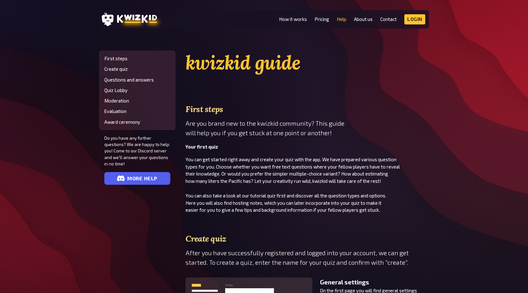 This screenshot has width=528, height=293. Describe the element at coordinates (307, 62) in the screenshot. I see `h1: kwizkid guide` at that location.